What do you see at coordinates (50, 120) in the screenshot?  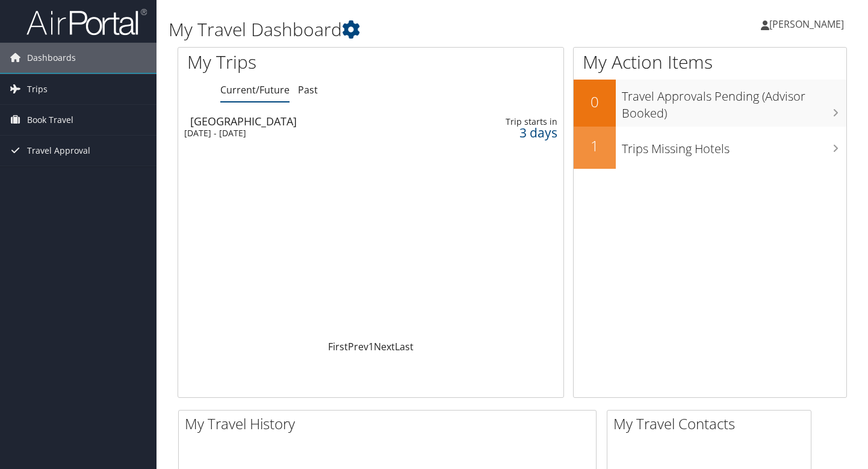 I see `span: Book Travel` at bounding box center [50, 120].